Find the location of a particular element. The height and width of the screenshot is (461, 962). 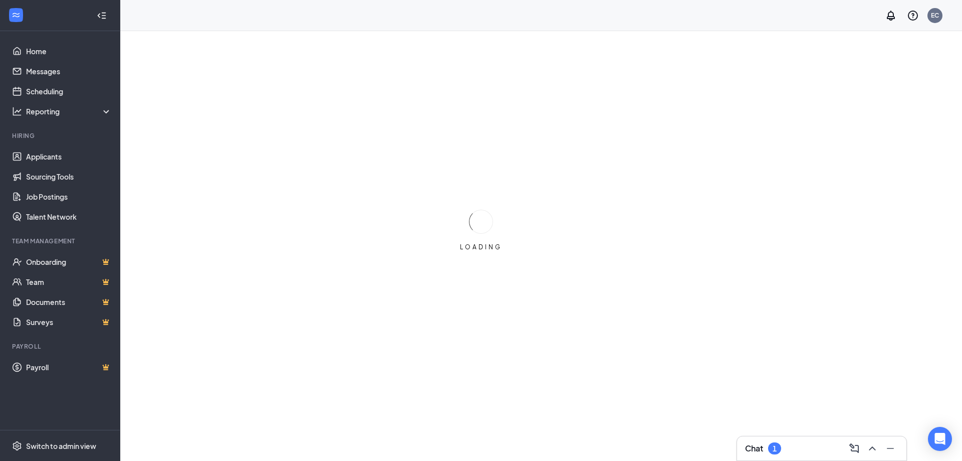

svg: Notifications is located at coordinates (891, 16).